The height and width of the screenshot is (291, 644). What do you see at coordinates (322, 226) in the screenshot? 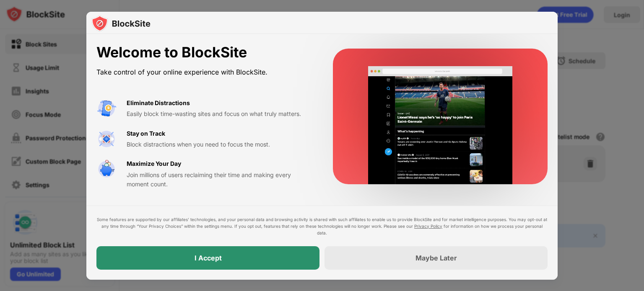
I see `div: Some features are supported by our affiliates’ technologies, and your personal data and browsing ...` at bounding box center [322, 226].